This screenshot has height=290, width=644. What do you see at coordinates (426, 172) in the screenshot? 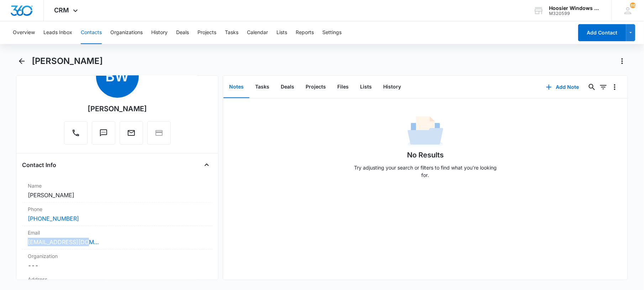
I see `p: Try adjusting your search or filters to find what you’re looking for.` at bounding box center [426, 172].